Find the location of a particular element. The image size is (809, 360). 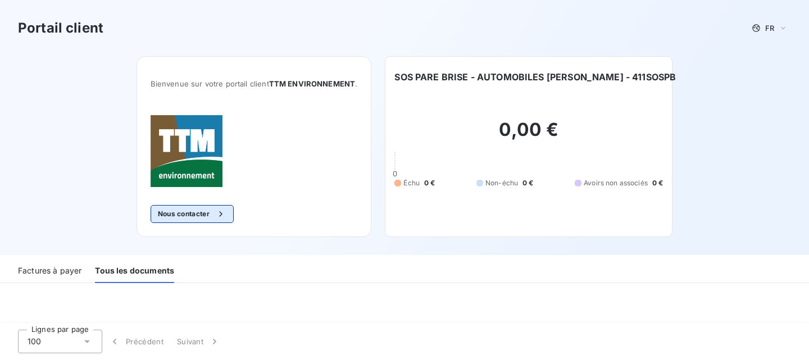

button: Précédent is located at coordinates (136, 342).